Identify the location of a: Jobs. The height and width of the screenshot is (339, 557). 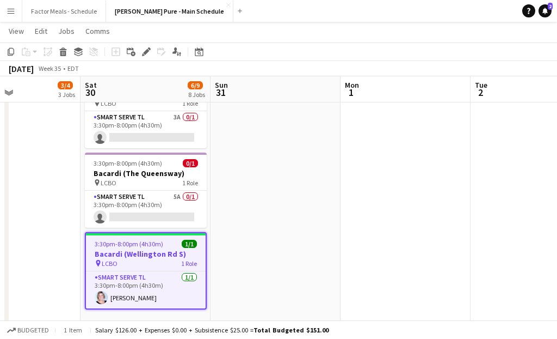
(66, 31).